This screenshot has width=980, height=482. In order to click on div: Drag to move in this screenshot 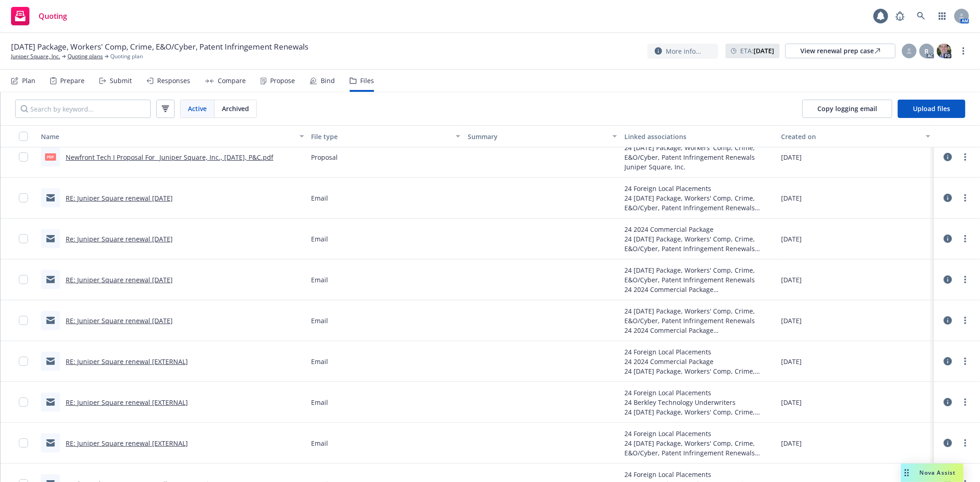, I will do `click(907, 473)`.